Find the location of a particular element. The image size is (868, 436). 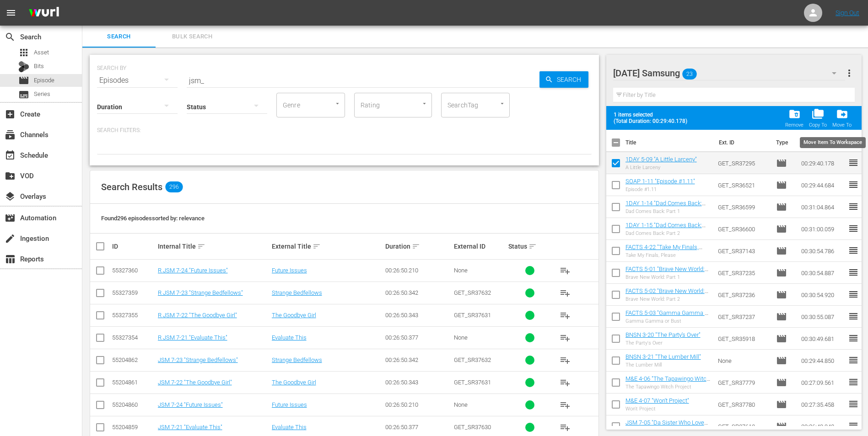

div: Move To is located at coordinates (842, 125).